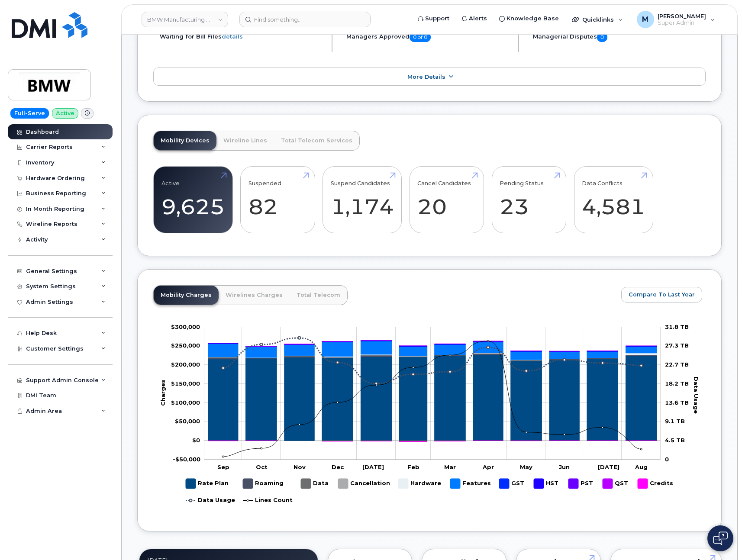  I want to click on tspan: Mar, so click(450, 467).